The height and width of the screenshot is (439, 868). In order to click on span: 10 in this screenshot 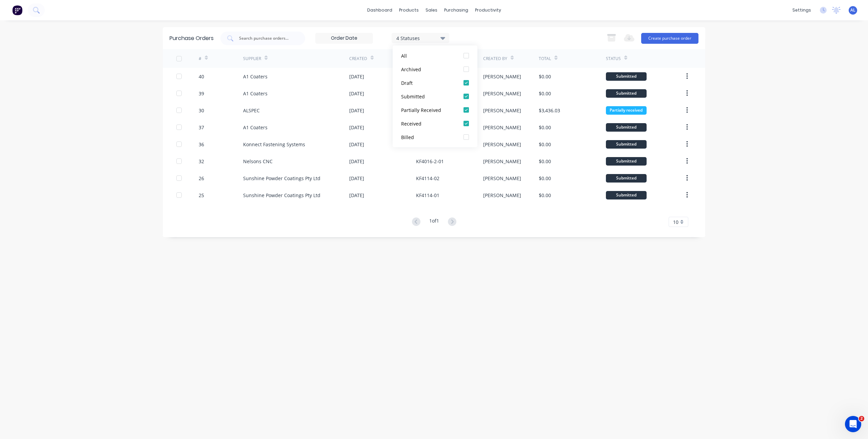, I will do `click(675, 222)`.